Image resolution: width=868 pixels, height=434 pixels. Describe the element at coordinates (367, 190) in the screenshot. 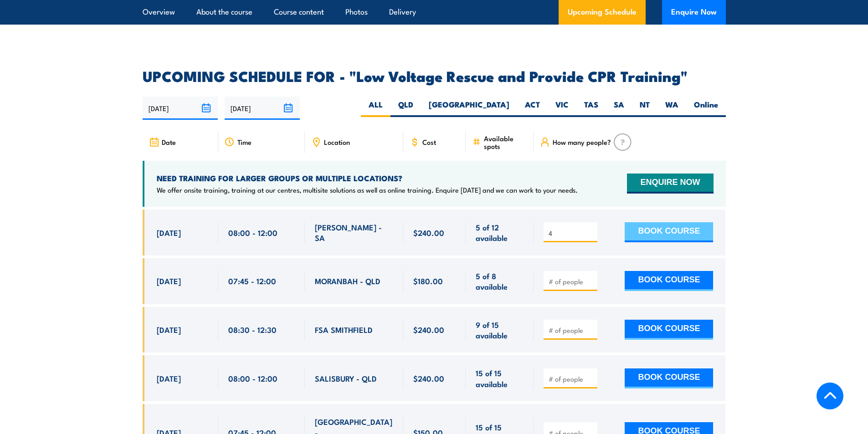

I see `p: We offer onsite training, training at our centres, multisite solutions as well as online training...` at that location.